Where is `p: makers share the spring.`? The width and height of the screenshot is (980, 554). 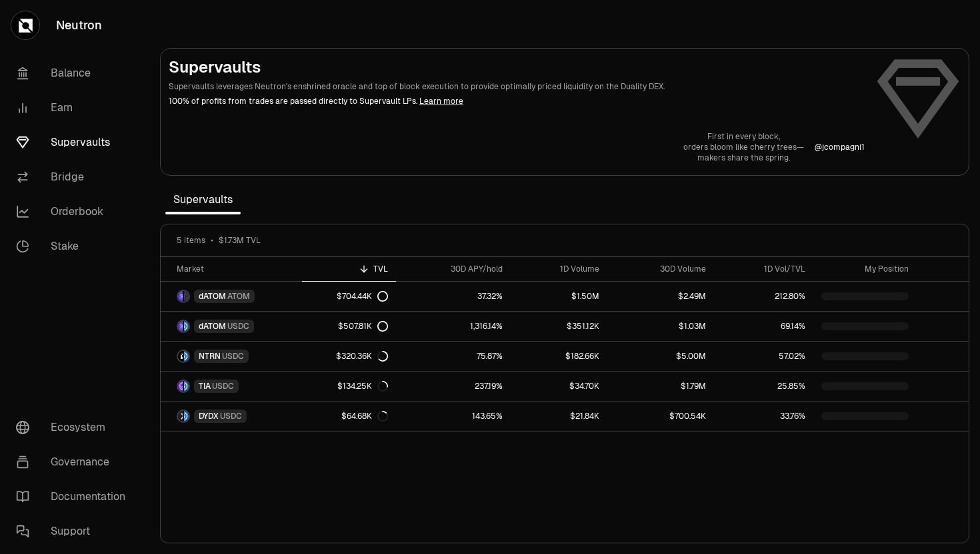 p: makers share the spring. is located at coordinates (743, 158).